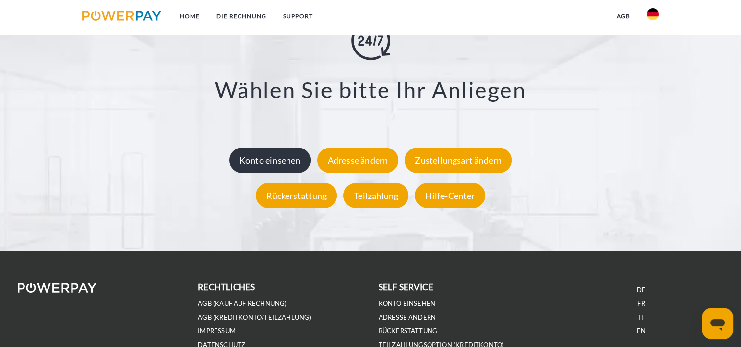 This screenshot has height=347, width=741. What do you see at coordinates (458, 160) in the screenshot?
I see `div: Zustellungsart ändern` at bounding box center [458, 160].